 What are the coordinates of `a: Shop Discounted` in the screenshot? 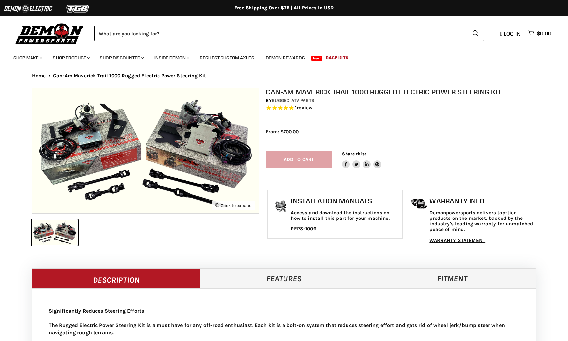 It's located at (121, 58).